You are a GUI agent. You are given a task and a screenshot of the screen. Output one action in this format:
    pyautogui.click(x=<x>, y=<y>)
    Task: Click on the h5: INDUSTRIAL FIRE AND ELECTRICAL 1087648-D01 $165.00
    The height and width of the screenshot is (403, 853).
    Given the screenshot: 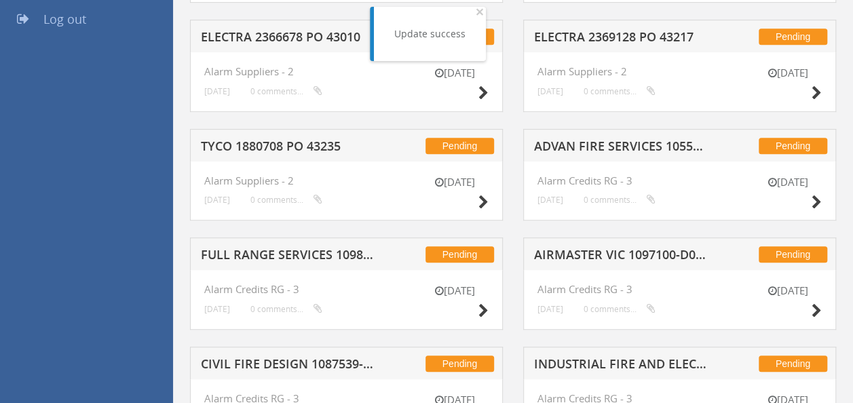 What is the action you would take?
    pyautogui.click(x=621, y=366)
    